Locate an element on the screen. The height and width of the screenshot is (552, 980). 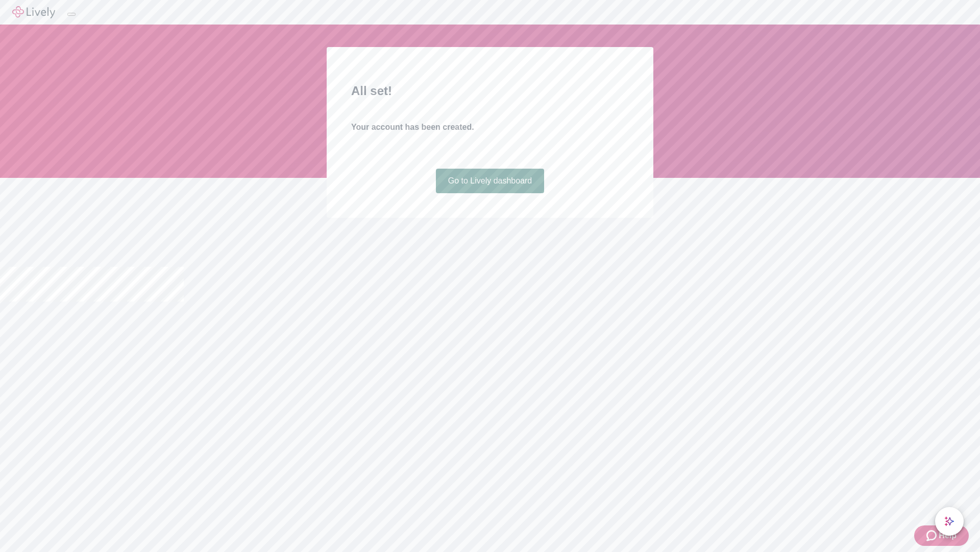
h2: All set! is located at coordinates (490, 91).